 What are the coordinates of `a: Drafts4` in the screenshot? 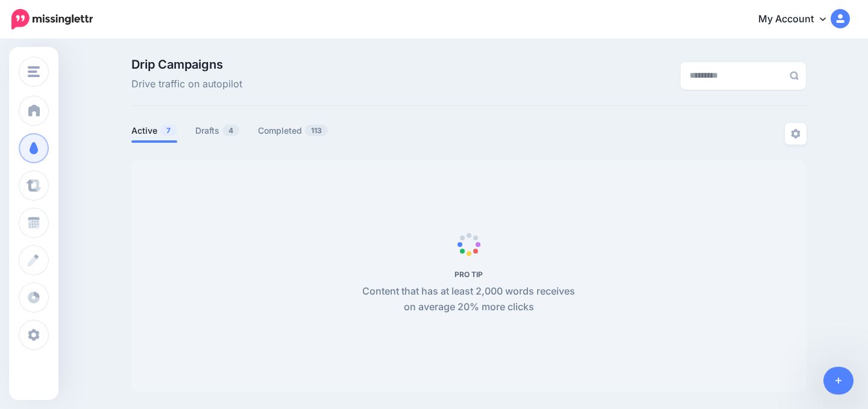 It's located at (218, 131).